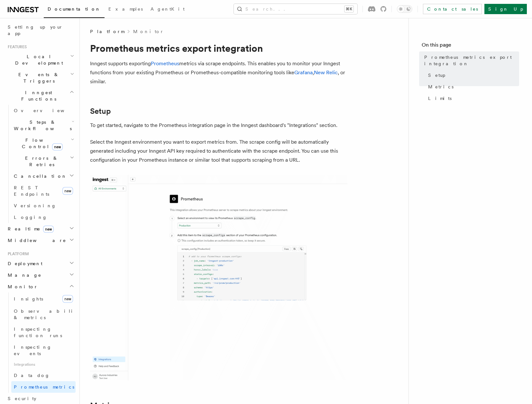 The width and height of the screenshot is (532, 404). I want to click on span: Middleware, so click(35, 240).